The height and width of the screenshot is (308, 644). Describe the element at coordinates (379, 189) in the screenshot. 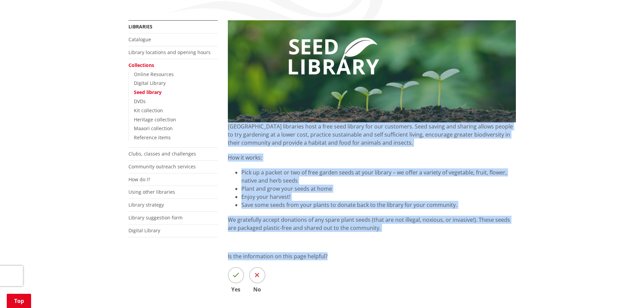

I see `li: Plant and grow your seeds at home` at that location.